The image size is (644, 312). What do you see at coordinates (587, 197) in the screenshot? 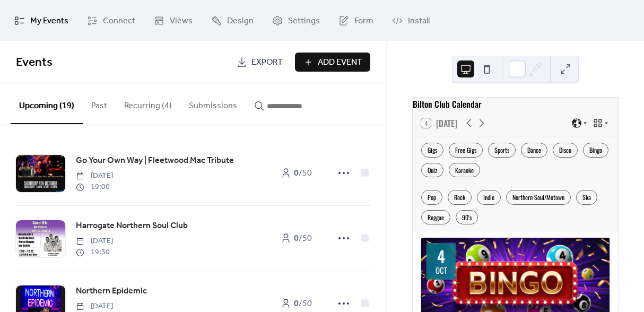
I see `div: Ska` at bounding box center [587, 197].